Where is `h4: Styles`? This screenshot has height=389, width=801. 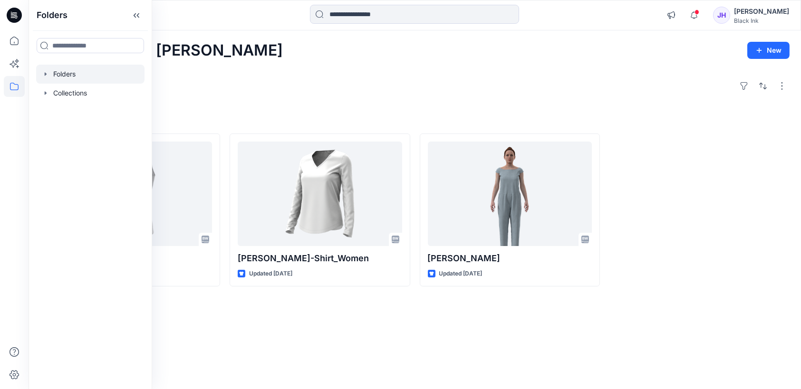 h4: Styles is located at coordinates (414, 118).